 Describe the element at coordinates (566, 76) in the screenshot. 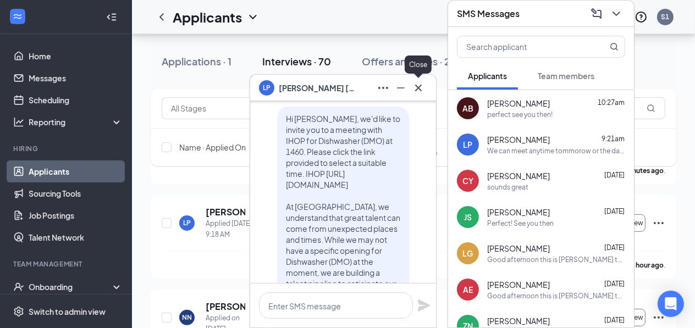

I see `span: Team members` at that location.